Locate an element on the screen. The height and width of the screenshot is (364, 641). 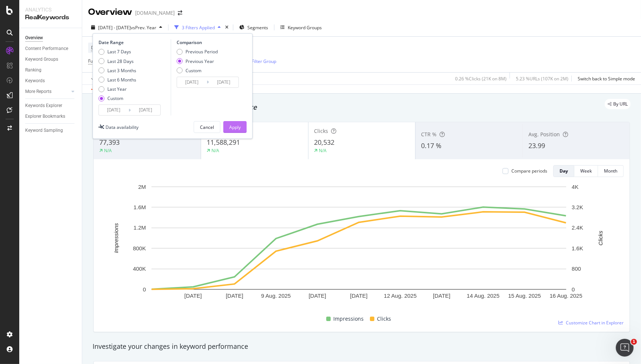
span: Device is located at coordinates (98, 47).